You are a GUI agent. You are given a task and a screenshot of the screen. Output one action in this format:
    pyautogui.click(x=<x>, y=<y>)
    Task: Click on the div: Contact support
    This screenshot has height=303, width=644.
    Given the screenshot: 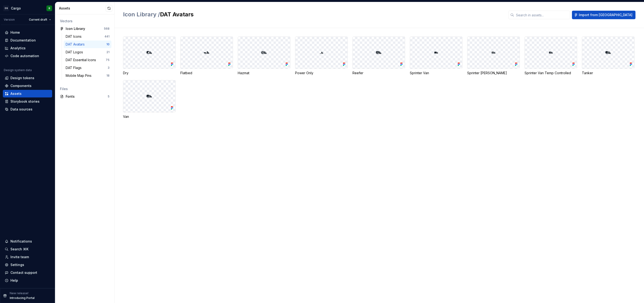 What is the action you would take?
    pyautogui.click(x=24, y=272)
    